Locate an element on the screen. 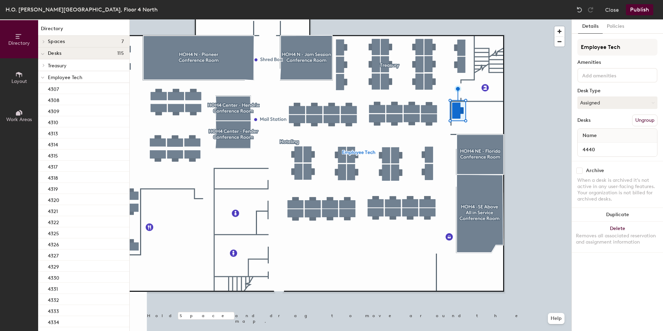 This screenshot has height=331, width=663. p: 4313 is located at coordinates (53, 133).